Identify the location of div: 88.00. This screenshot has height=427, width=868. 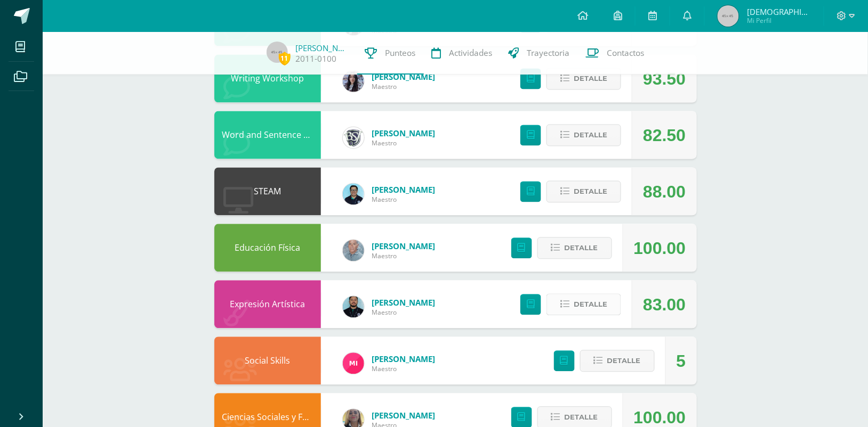
(664, 192).